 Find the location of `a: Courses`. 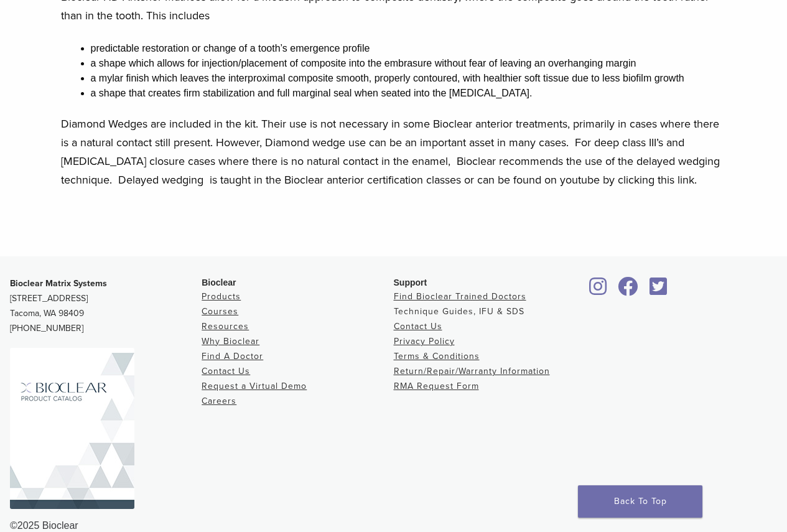

a: Courses is located at coordinates (219, 311).